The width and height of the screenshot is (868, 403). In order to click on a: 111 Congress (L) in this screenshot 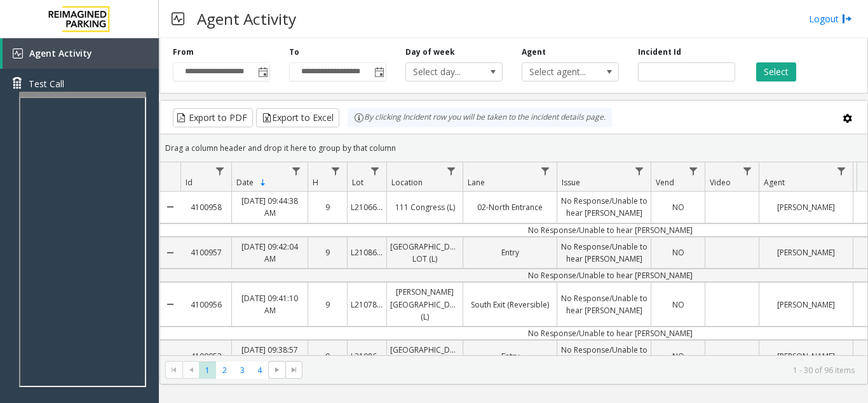, I will do `click(425, 207)`.